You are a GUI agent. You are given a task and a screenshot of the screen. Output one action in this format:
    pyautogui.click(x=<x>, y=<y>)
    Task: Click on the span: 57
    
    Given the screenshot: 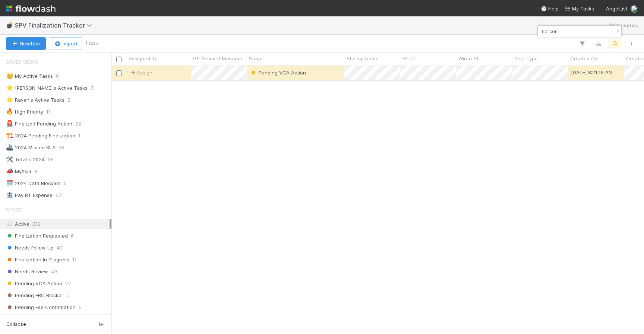 What is the action you would take?
    pyautogui.click(x=58, y=195)
    